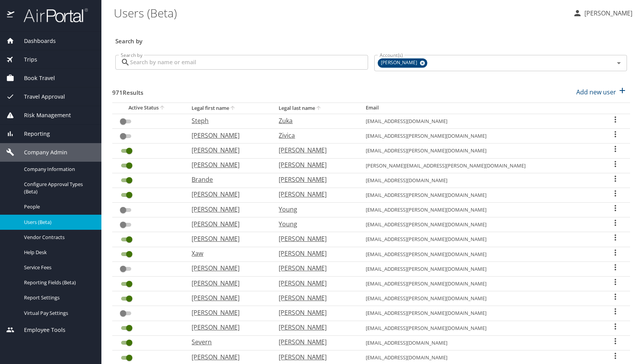 The image size is (644, 364). I want to click on span: Report Settings, so click(58, 298).